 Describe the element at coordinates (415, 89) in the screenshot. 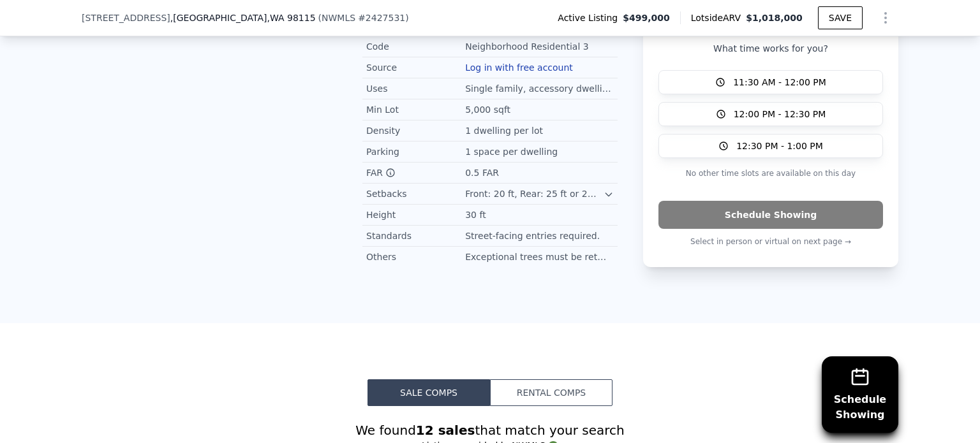

I see `div: Uses` at that location.